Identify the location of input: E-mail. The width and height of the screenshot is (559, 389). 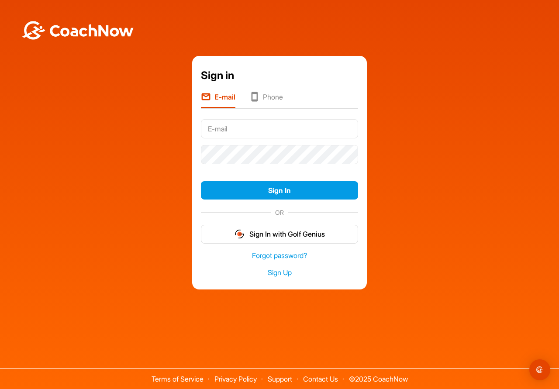
(280, 129).